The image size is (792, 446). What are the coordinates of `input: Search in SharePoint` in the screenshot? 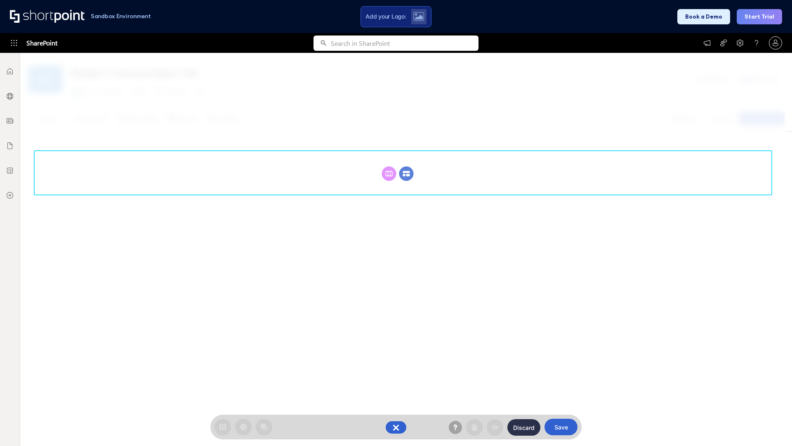 It's located at (405, 43).